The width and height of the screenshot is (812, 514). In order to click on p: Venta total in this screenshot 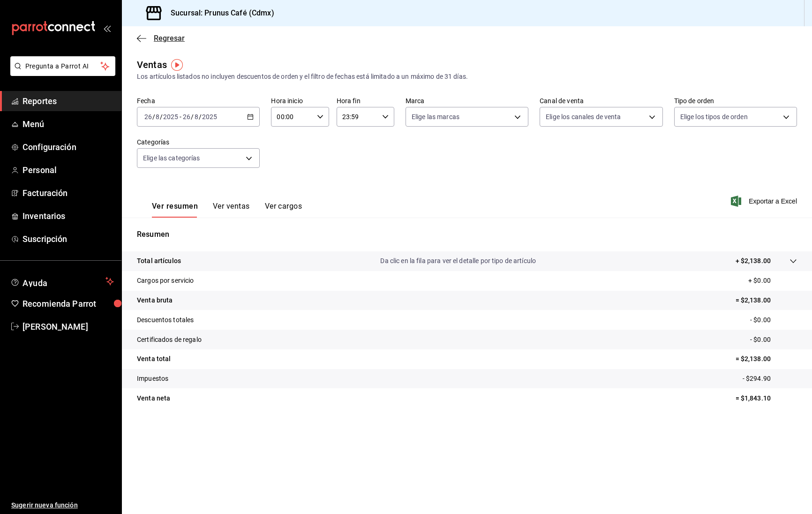, I will do `click(154, 358)`.